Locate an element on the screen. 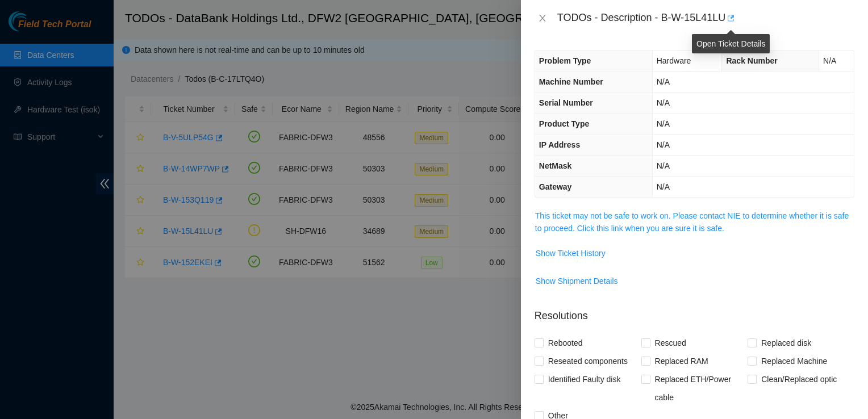 The width and height of the screenshot is (868, 419). p: Resolutions is located at coordinates (694, 311).